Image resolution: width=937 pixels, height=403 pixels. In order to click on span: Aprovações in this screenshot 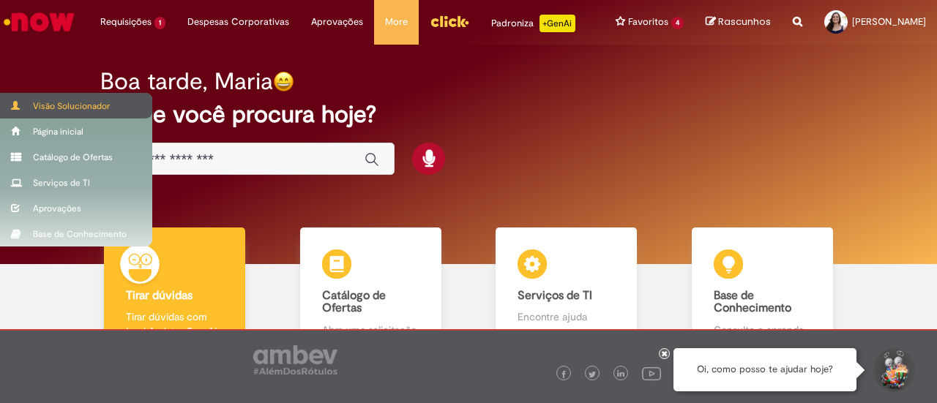, I will do `click(337, 22)`.